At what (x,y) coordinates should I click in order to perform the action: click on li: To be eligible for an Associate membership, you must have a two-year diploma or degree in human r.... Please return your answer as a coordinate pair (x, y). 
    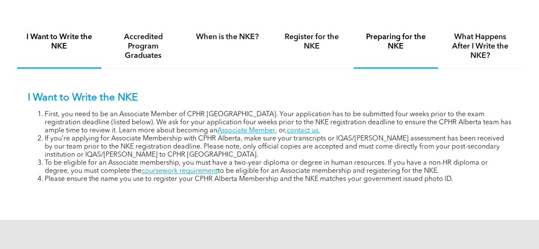
    Looking at the image, I should click on (278, 168).